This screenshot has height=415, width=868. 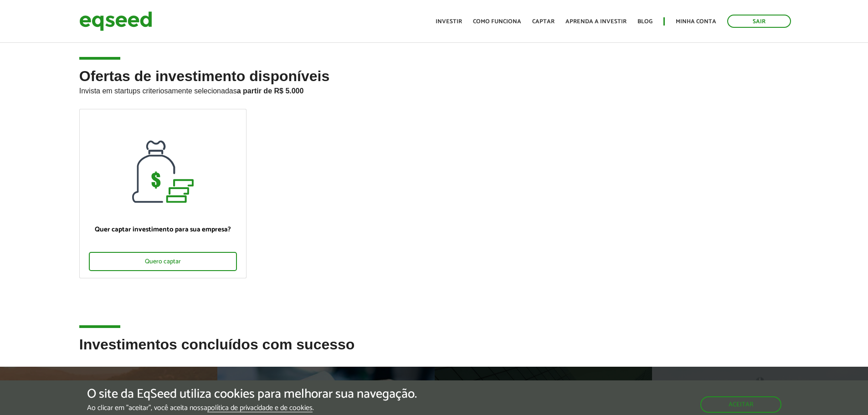 I want to click on p: Invista em startups criteriosamente selecionadas, so click(x=434, y=89).